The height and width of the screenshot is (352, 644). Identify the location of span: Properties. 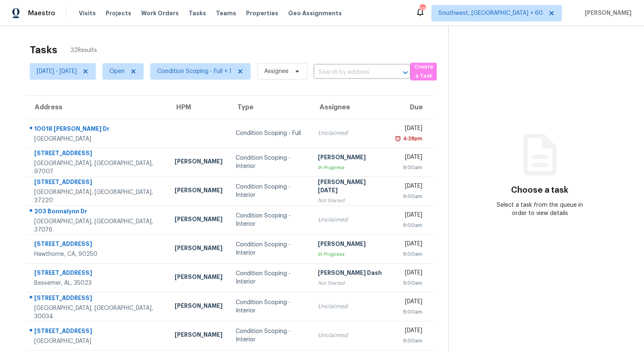
(262, 13).